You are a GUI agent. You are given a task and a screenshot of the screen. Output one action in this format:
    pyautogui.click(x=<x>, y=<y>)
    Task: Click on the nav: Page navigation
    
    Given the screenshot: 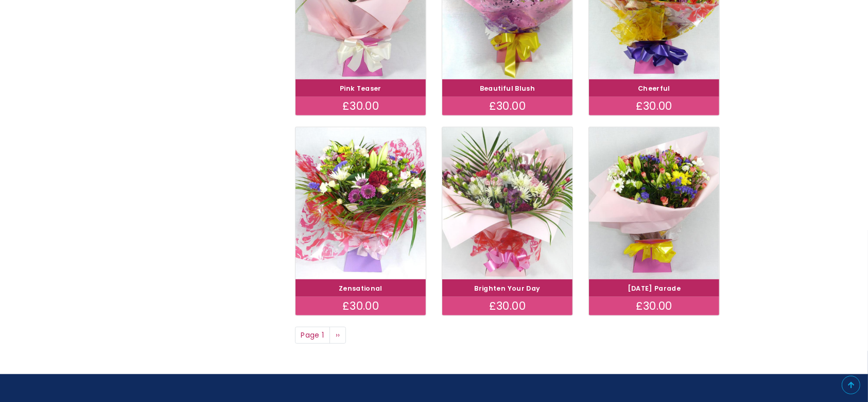 What is the action you would take?
    pyautogui.click(x=507, y=335)
    